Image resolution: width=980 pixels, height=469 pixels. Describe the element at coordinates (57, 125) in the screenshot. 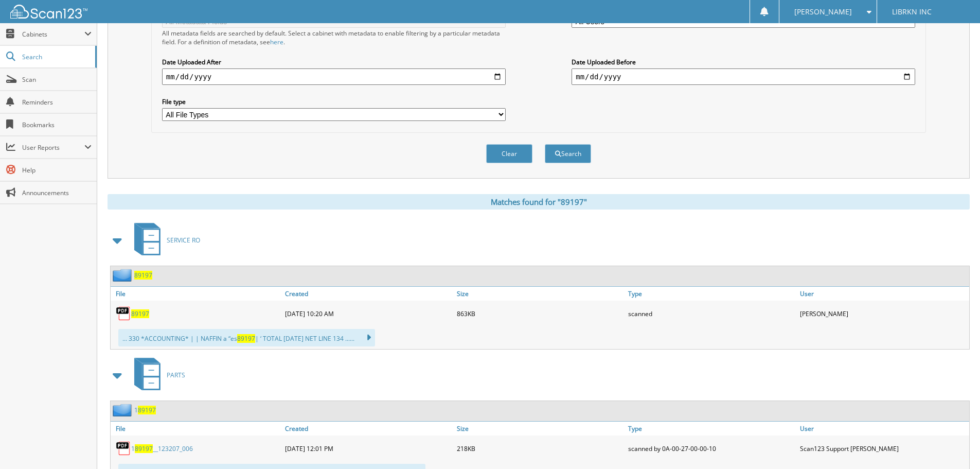

I see `span: Bookmarks` at that location.